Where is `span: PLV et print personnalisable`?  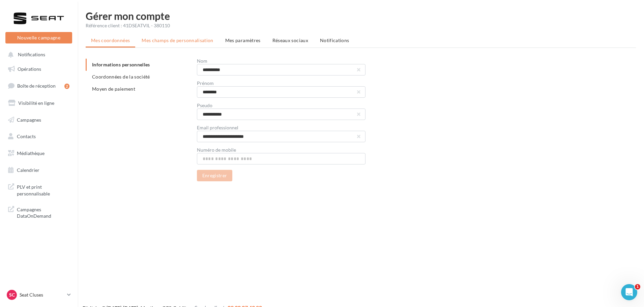 span: PLV et print personnalisable is located at coordinates (43, 189).